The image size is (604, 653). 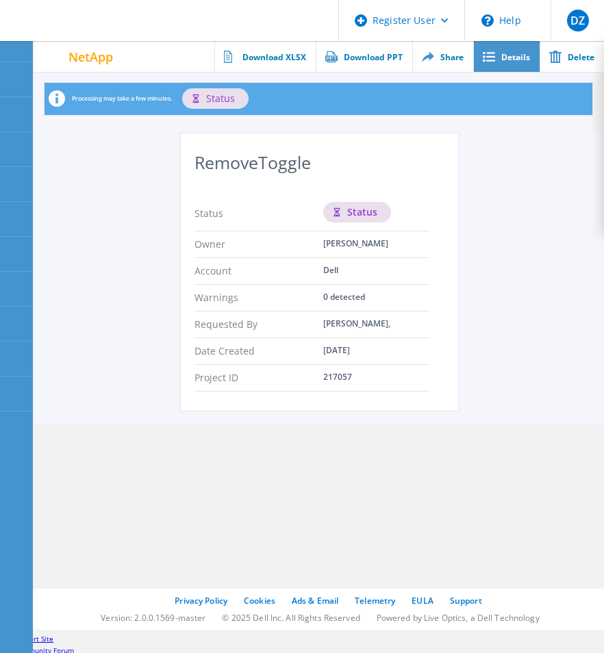 I want to click on a: EULA, so click(x=422, y=600).